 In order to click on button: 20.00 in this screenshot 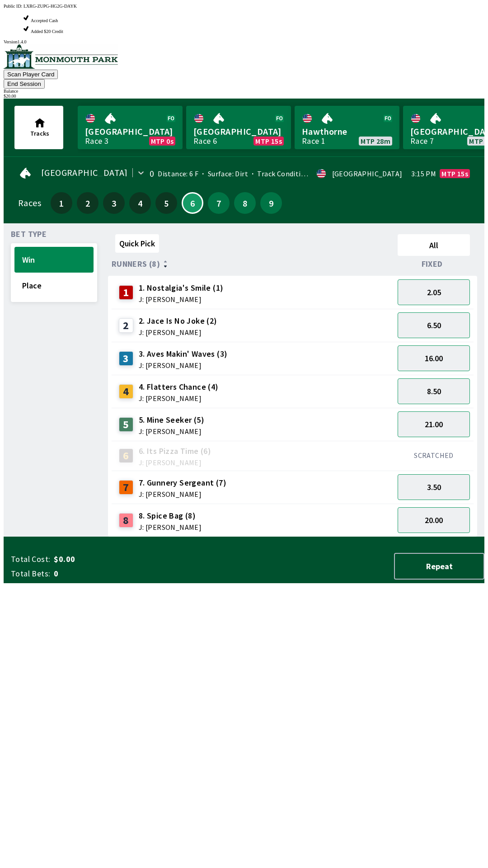, I will do `click(433, 520)`.